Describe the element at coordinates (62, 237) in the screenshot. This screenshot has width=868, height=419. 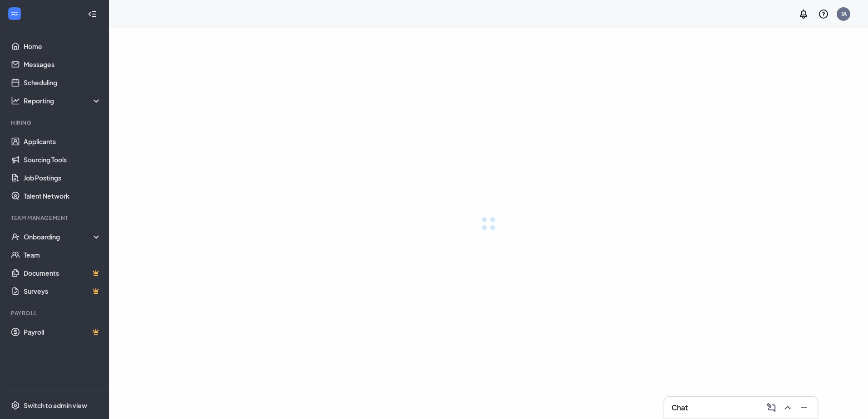
I see `div: Onboarding` at that location.